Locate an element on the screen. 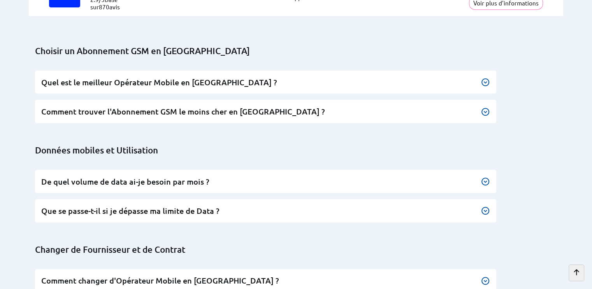 This screenshot has height=289, width=592. h3: Que se passe-t-il si je dépasse ma limite de Data ? is located at coordinates (266, 211).